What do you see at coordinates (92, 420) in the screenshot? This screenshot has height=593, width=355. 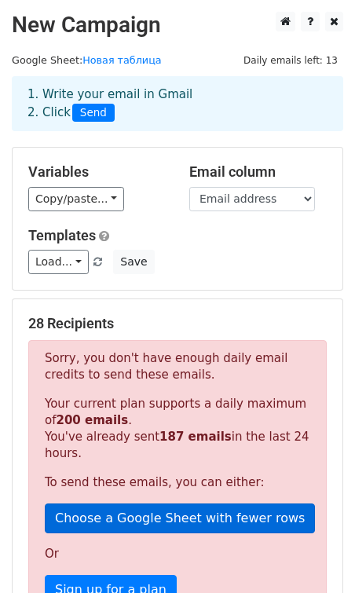 I see `strong: 200 emails` at bounding box center [92, 420].